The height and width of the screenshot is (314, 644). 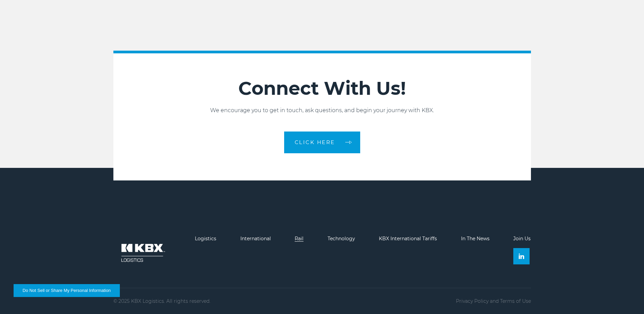 I want to click on a: KBX International Tariffs, so click(x=408, y=239).